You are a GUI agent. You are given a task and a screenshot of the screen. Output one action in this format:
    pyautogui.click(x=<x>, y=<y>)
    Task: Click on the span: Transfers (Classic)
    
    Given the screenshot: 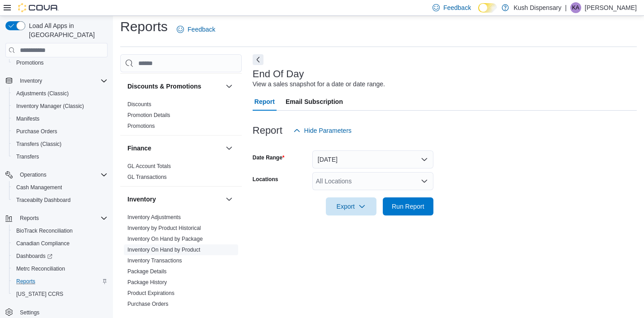 What is the action you would take?
    pyautogui.click(x=39, y=144)
    